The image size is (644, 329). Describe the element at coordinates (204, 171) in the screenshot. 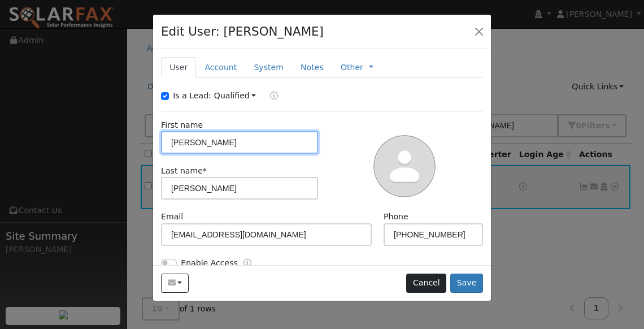

I see `span: Required` at that location.